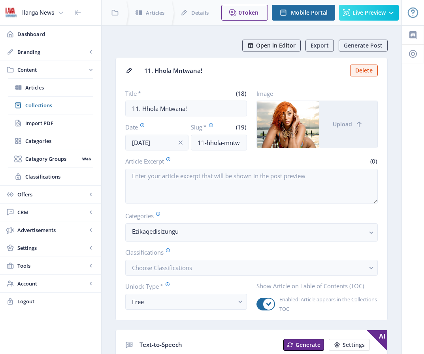 This screenshot has width=424, height=354. What do you see at coordinates (154, 93) in the screenshot?
I see `label: Title` at bounding box center [154, 93].